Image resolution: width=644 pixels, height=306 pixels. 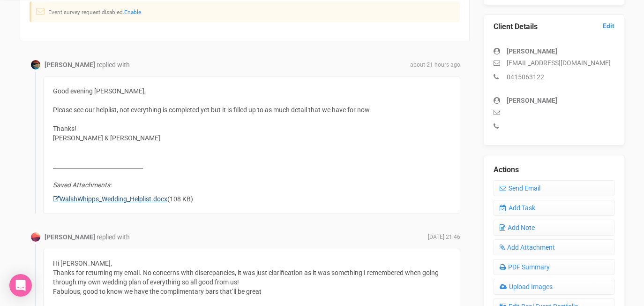 What do you see at coordinates (554, 208) in the screenshot?
I see `a: Add Task` at bounding box center [554, 208].